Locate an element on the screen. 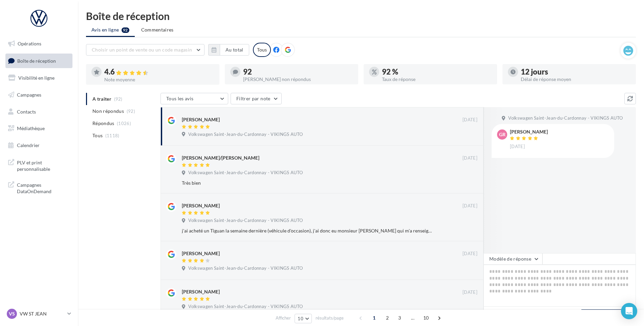 This screenshot has width=644, height=326. span: Calendrier is located at coordinates (28, 145).